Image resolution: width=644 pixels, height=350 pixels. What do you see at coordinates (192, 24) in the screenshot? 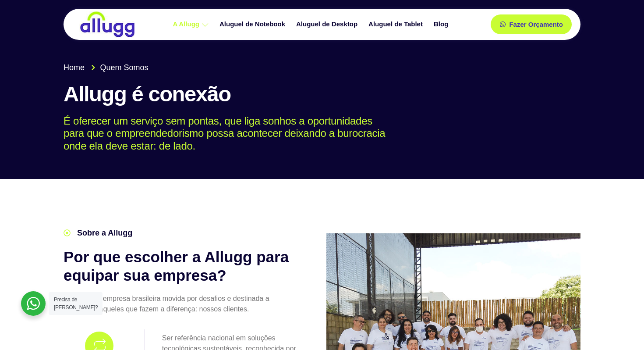
I see `a: A Allugg` at bounding box center [192, 24].